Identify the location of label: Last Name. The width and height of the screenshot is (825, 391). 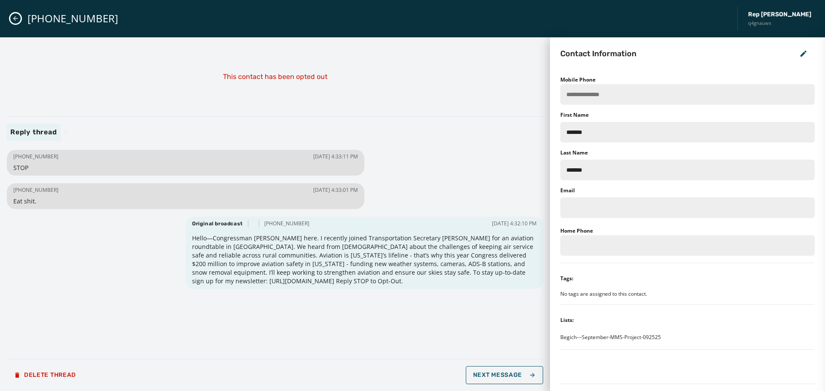
(574, 153).